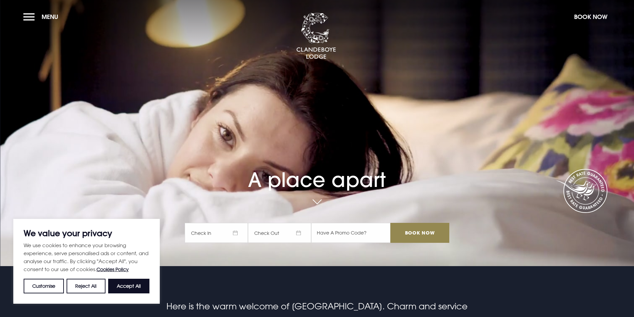  I want to click on h1: A place apart, so click(317, 170).